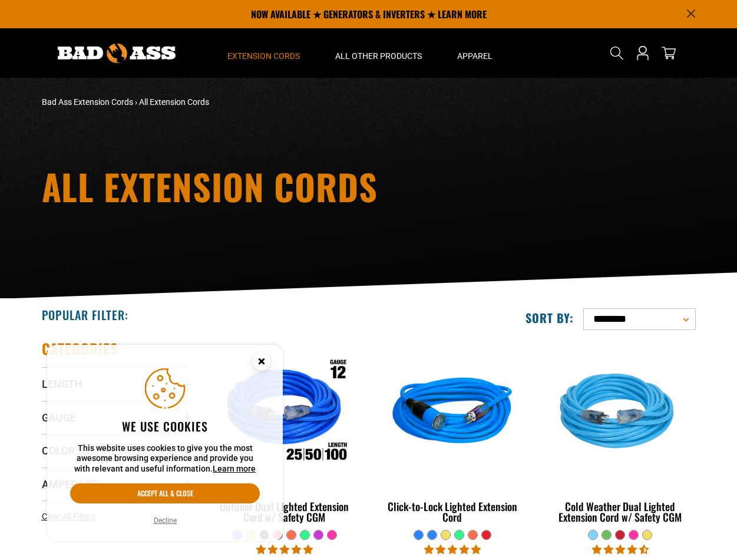 The width and height of the screenshot is (737, 560). I want to click on aside: Cookie Consent, so click(165, 443).